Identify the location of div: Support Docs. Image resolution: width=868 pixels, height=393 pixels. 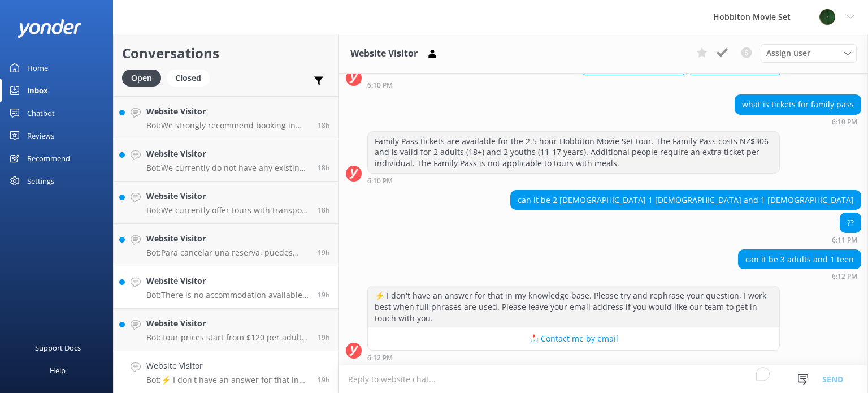
(58, 348).